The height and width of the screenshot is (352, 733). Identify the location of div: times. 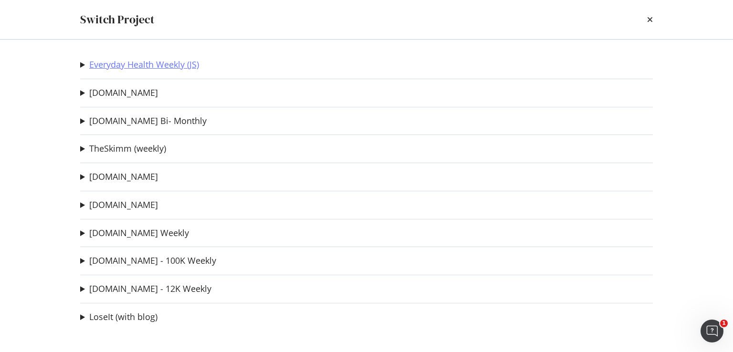
(650, 20).